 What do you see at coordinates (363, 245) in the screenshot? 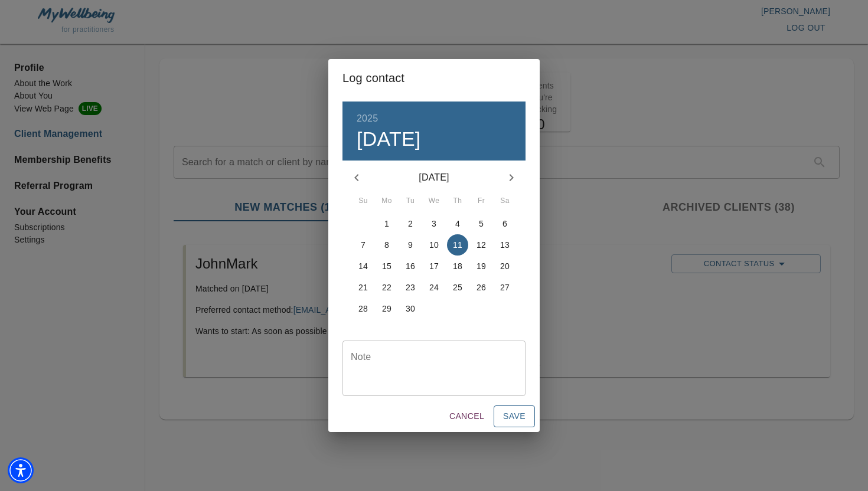
I see `button: 7` at bounding box center [363, 245].